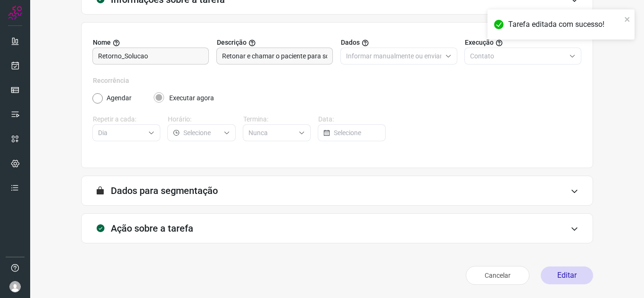  Describe the element at coordinates (202, 119) in the screenshot. I see `label: Horário:` at that location.